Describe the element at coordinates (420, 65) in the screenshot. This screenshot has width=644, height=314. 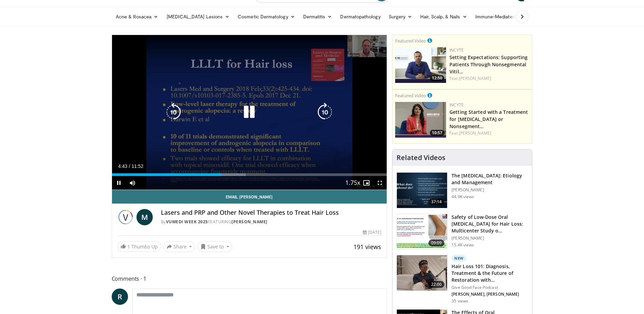
I see `img: 98b3b5a8-6d6d-4e32-b979-fd4084b2b3f2.png.150x105_q85_crop-smart_upscale.jpg` at that location.